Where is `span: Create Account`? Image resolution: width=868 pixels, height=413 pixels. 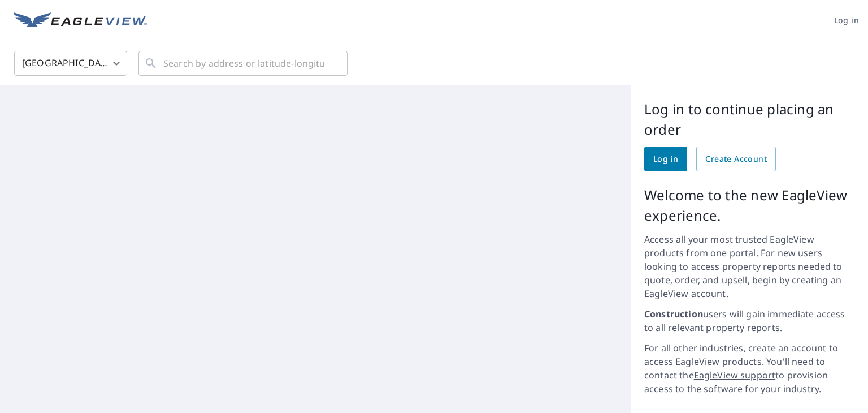 span: Create Account is located at coordinates (736, 159).